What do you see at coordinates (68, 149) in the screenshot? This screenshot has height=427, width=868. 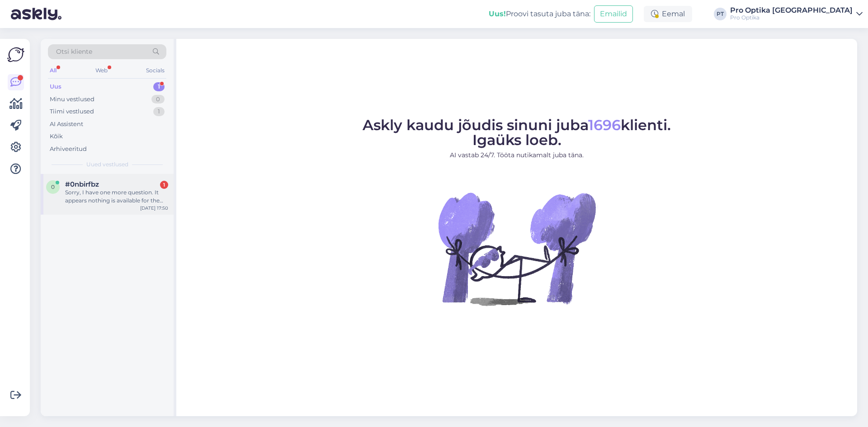 I see `div: Arhiveeritud` at bounding box center [68, 149].